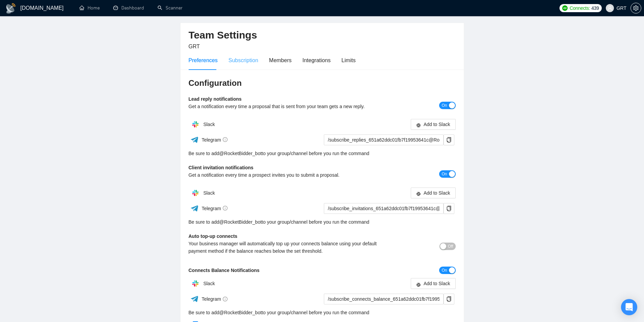  Describe the element at coordinates (636, 8) in the screenshot. I see `span: setting` at that location.